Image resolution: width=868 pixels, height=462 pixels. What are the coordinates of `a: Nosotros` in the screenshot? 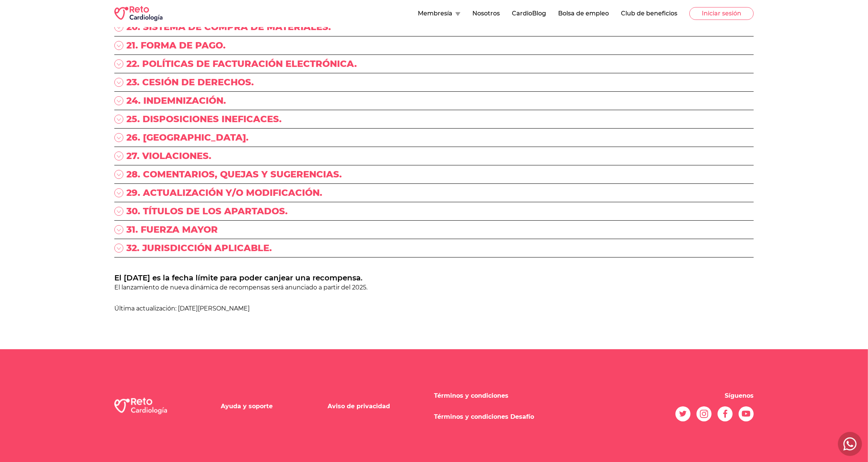 It's located at (486, 13).